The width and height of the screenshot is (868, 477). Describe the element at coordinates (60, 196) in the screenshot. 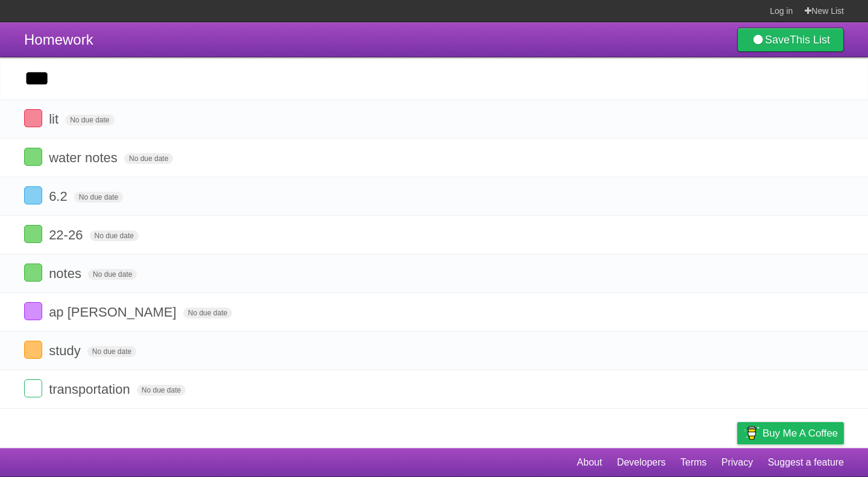

I see `span: 6.2` at that location.